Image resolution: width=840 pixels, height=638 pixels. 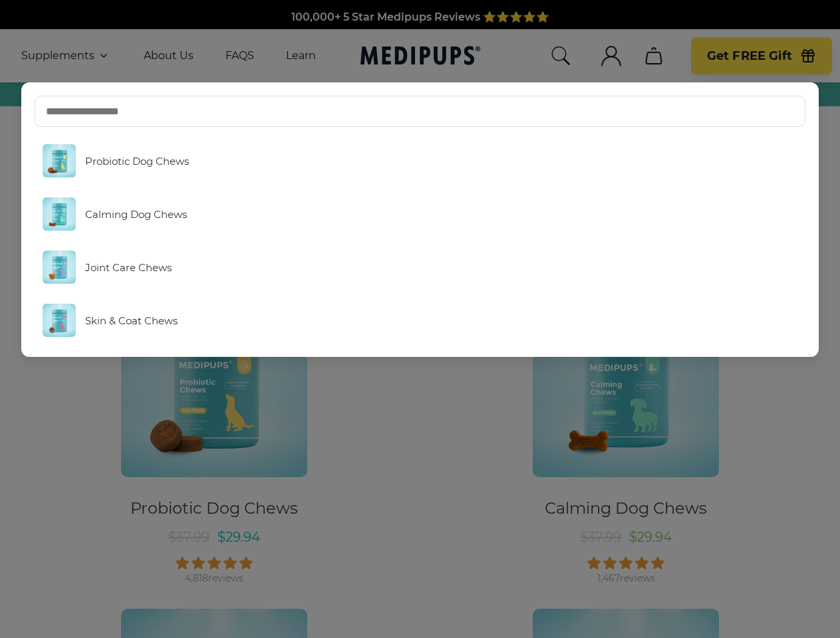 What do you see at coordinates (420, 321) in the screenshot?
I see `a: Skin & Coat Chews` at bounding box center [420, 321].